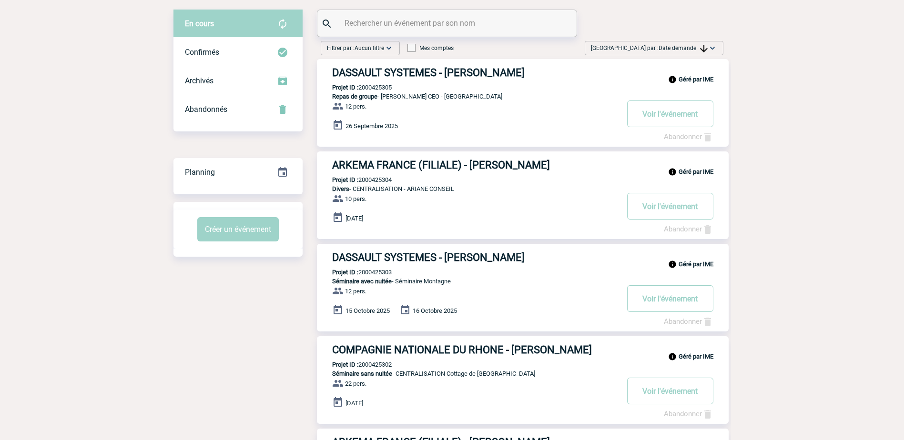 This screenshot has height=440, width=904. Describe the element at coordinates (704, 49) in the screenshot. I see `img: arrow_downward.png` at that location.